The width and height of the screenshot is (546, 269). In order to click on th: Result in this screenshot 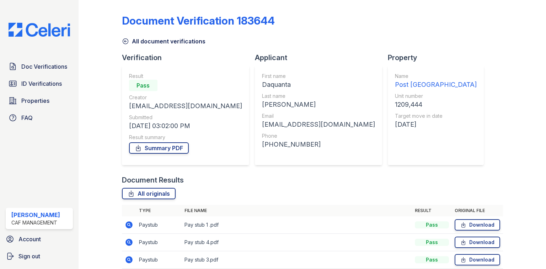, I will do `click(432, 210)`.